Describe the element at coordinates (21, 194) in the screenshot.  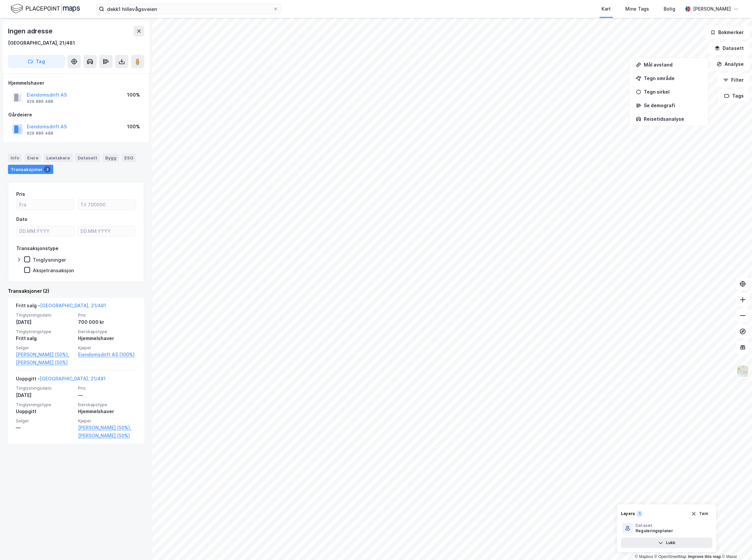
I see `div: Pris` at that location.